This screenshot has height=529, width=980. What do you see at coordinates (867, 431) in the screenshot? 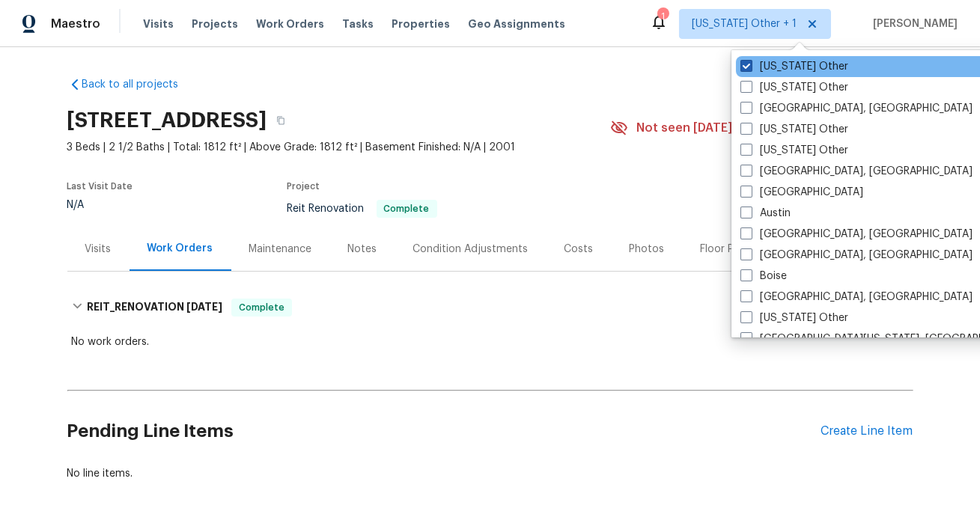
I see `div: Create Line Item` at bounding box center [867, 431].